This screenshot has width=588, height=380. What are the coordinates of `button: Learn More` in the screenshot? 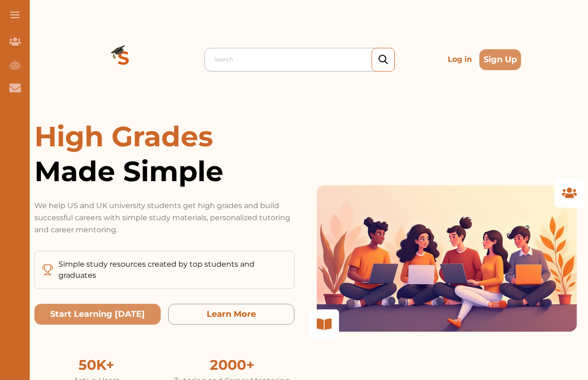 It's located at (231, 314).